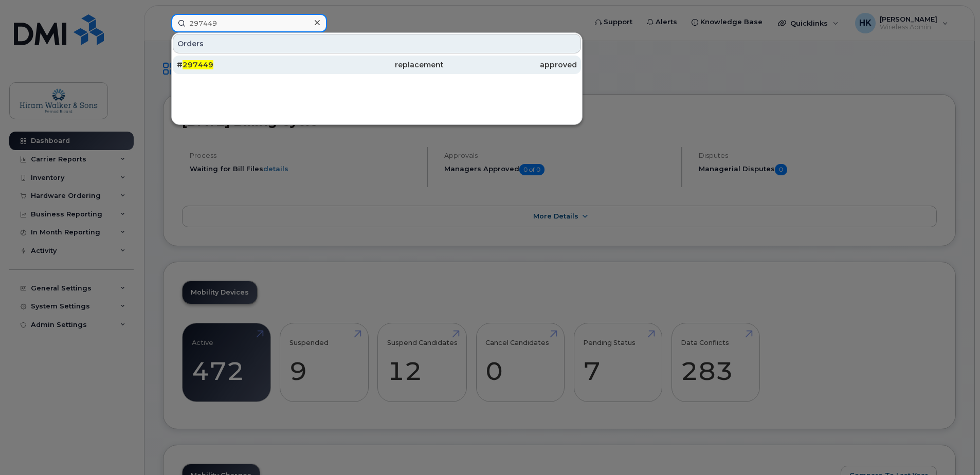 The image size is (980, 475). I want to click on div: replacement, so click(376, 65).